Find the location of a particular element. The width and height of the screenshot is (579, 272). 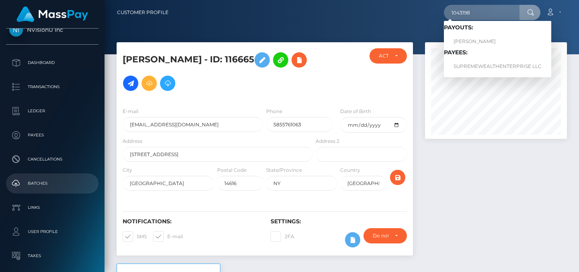

button: ACTIVE is located at coordinates (388, 56).